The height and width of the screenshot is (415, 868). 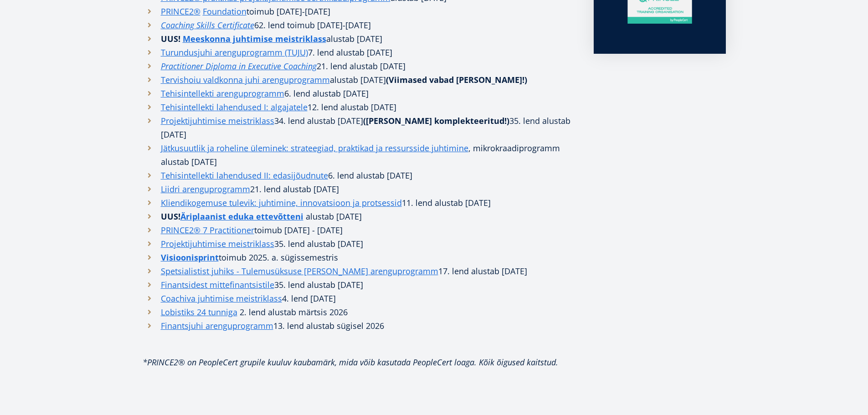 I want to click on a: Tervishoiu valdkonna juhi arenguprogramm, so click(x=245, y=80).